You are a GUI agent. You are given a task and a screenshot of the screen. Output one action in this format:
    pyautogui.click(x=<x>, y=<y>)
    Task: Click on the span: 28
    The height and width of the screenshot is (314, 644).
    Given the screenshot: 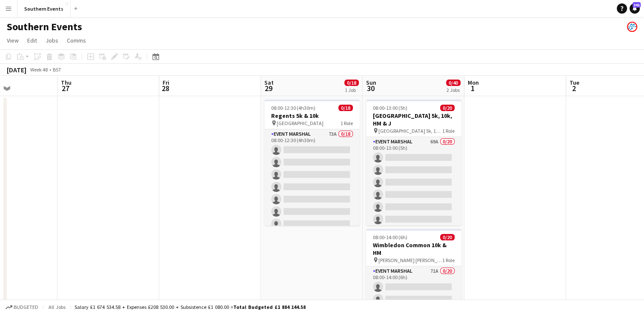 What is the action you would take?
    pyautogui.click(x=165, y=88)
    